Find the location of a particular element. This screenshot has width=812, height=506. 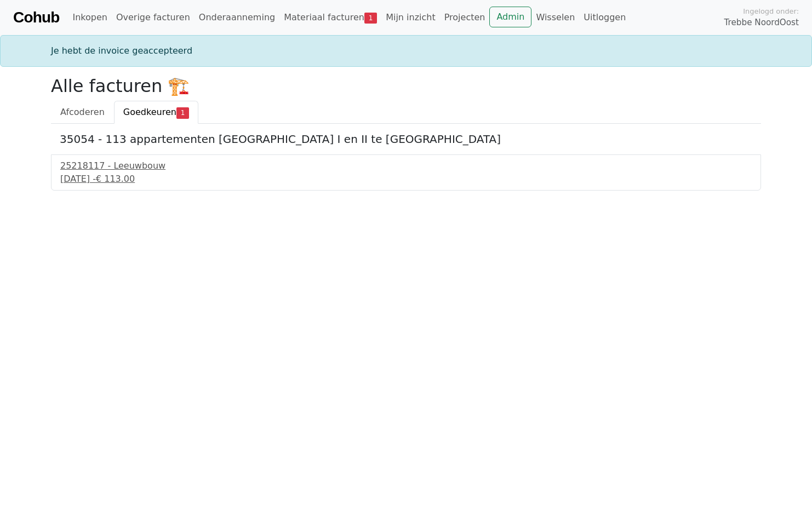

a: Inkopen is located at coordinates (90, 17).